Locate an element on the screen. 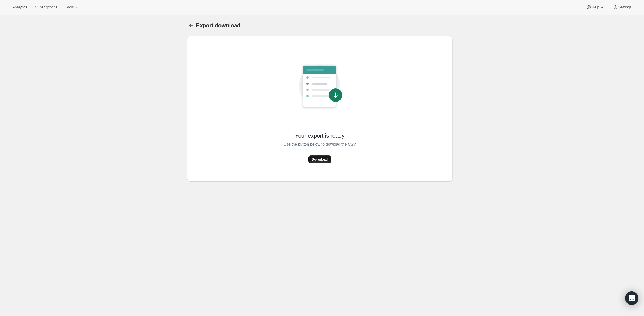 This screenshot has width=644, height=316. button: Analytics is located at coordinates (19, 7).